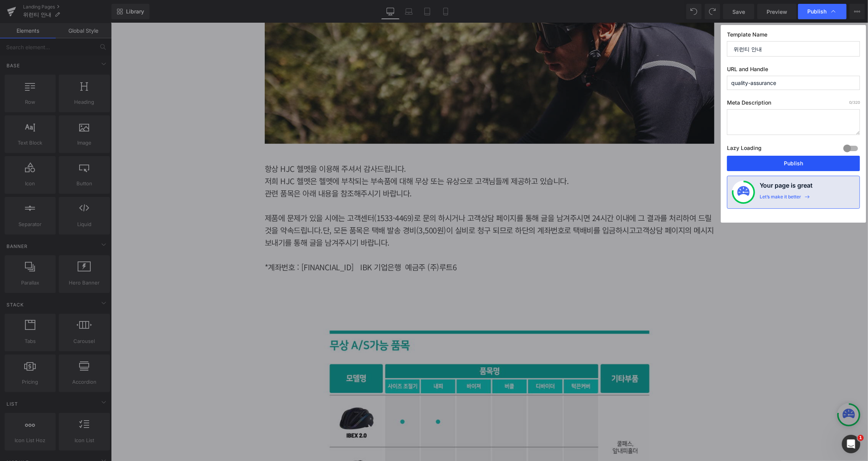  Describe the element at coordinates (378, 171) in the screenshot. I see `p: 관련 품목은 아래 내용을 참조해주시기 바랍니다.` at that location.